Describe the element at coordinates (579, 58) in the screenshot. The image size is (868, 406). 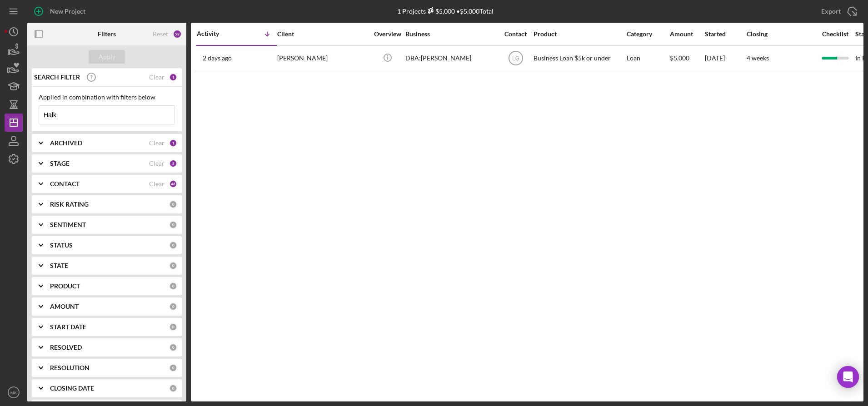
I see `div: Business Loan $5k or under` at that location.